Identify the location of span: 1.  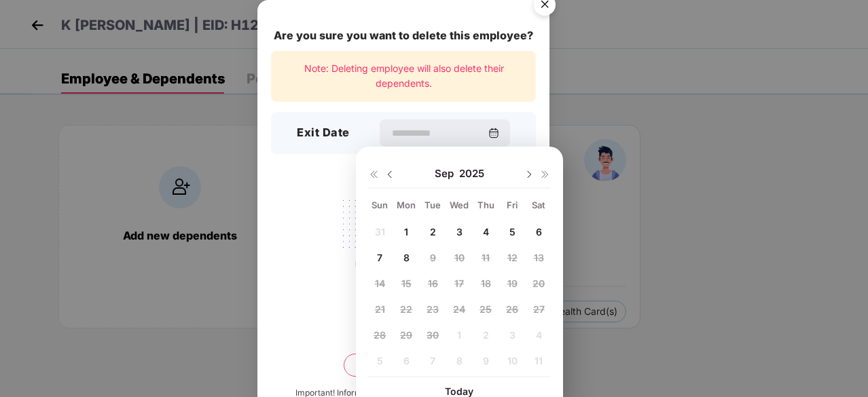
(406, 232).